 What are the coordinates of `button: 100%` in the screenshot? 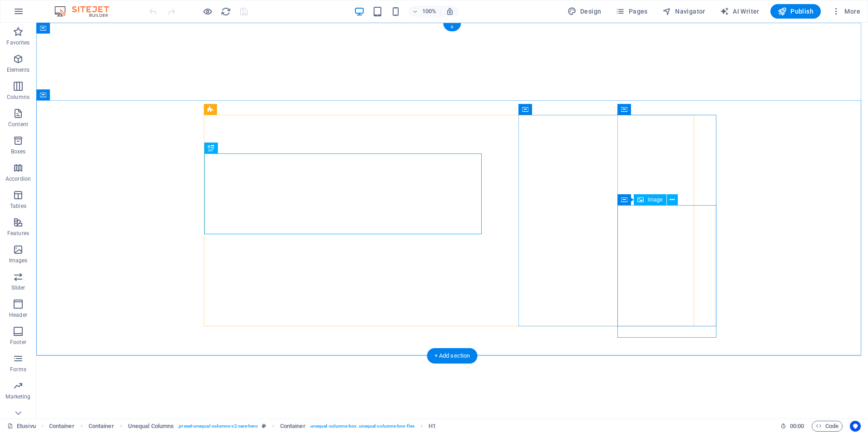 It's located at (424, 11).